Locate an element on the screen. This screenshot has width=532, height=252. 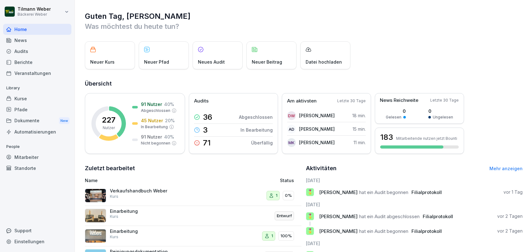
p: 20 % is located at coordinates (170, 120).